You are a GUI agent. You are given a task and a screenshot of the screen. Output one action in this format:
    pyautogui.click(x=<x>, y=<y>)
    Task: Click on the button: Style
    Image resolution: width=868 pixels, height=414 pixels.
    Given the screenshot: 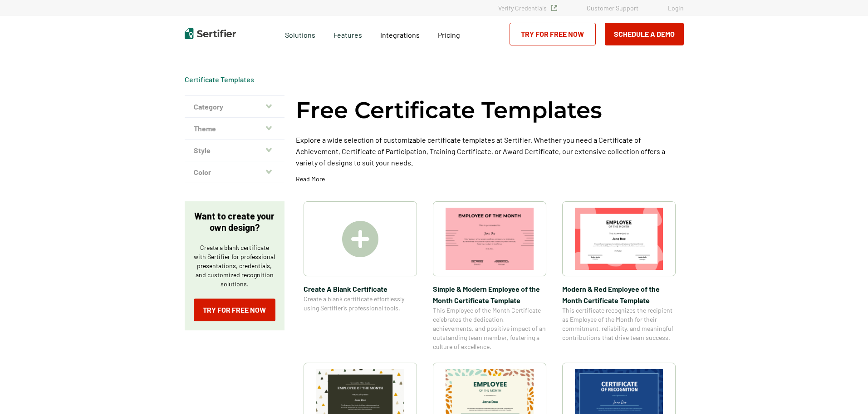 What is the action you would take?
    pyautogui.click(x=235, y=150)
    